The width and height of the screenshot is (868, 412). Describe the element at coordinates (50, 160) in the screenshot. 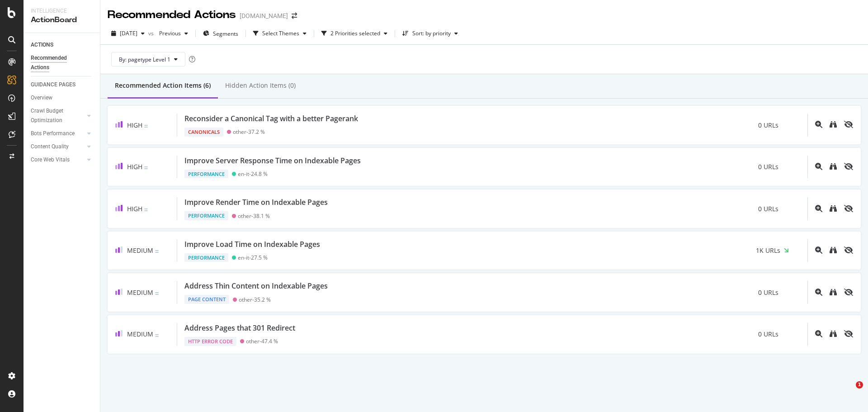

I see `div: Core Web Vitals` at that location.